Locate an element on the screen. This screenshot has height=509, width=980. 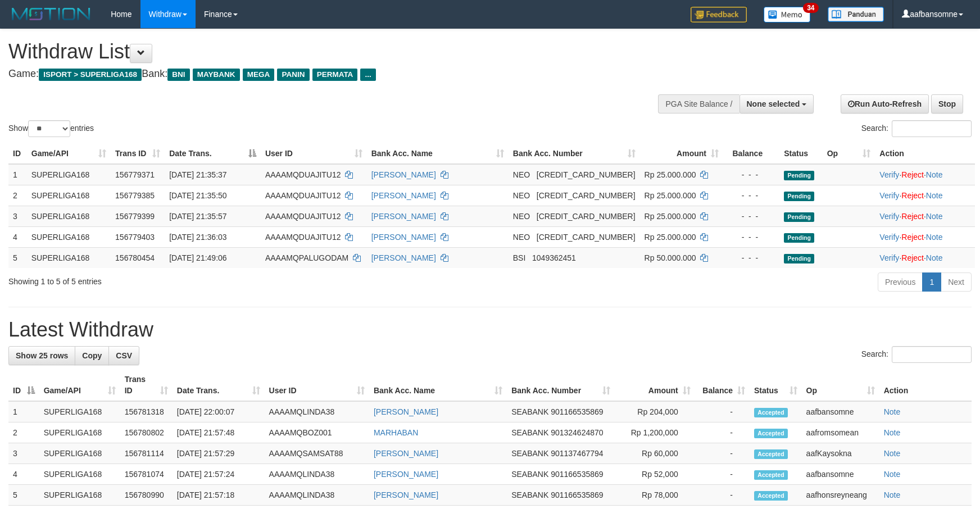
th: Trans ID: activate to sort column ascending is located at coordinates (138, 153).